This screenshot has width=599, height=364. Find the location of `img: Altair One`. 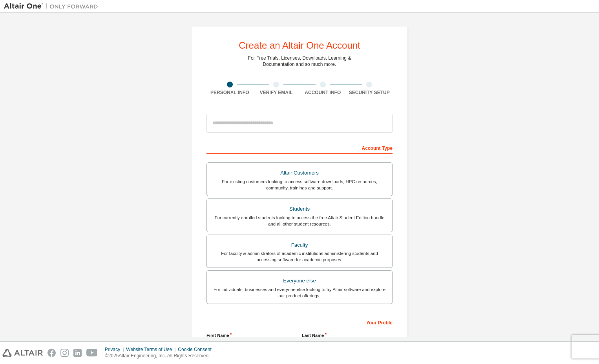

img: Altair One is located at coordinates (53, 7).